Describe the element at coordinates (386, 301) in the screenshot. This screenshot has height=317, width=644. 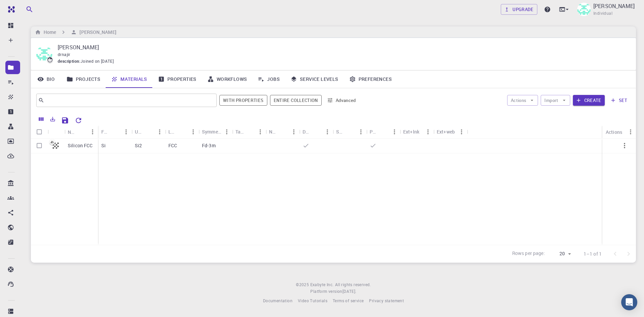
I see `a: Privacy statement` at that location.